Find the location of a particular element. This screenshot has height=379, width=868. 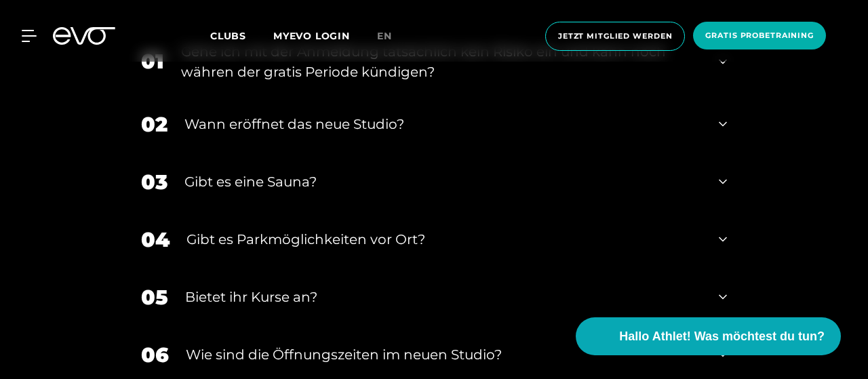

a: Jetzt Mitglied werden is located at coordinates (615, 36).